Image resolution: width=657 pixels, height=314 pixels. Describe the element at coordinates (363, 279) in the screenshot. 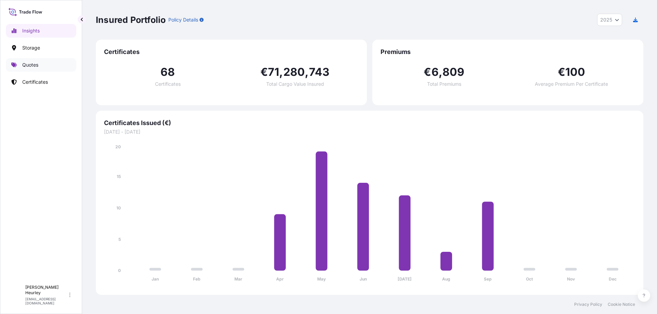

I see `tspan: Jun` at that location.